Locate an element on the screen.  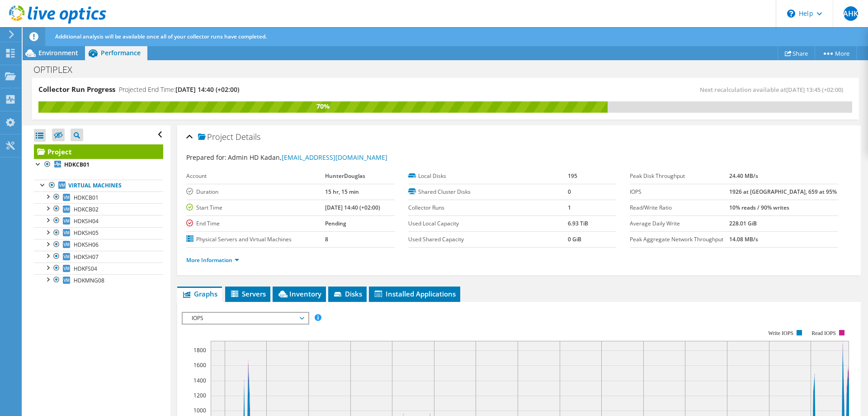
a: Project is located at coordinates (99, 152).